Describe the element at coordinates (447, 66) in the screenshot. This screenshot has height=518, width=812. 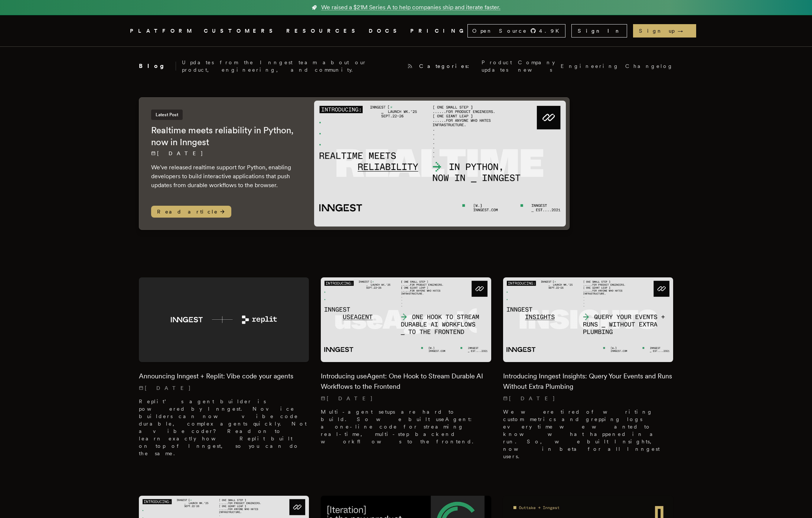
I see `span: Categories:` at that location.